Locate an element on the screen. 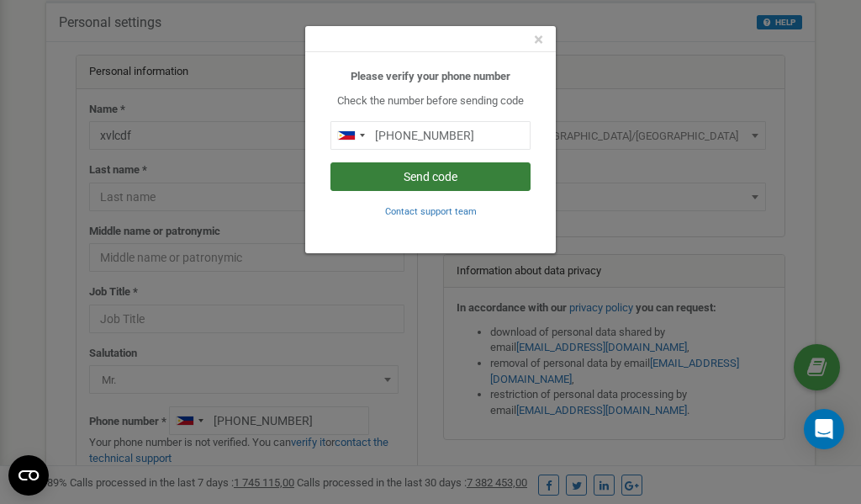 This screenshot has height=504, width=861. a: Contact support team is located at coordinates (431, 210).